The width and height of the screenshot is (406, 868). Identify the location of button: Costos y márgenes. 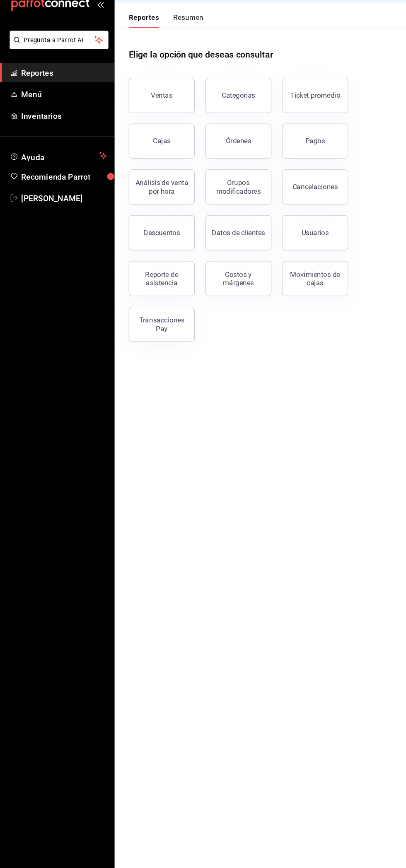
(224, 283).